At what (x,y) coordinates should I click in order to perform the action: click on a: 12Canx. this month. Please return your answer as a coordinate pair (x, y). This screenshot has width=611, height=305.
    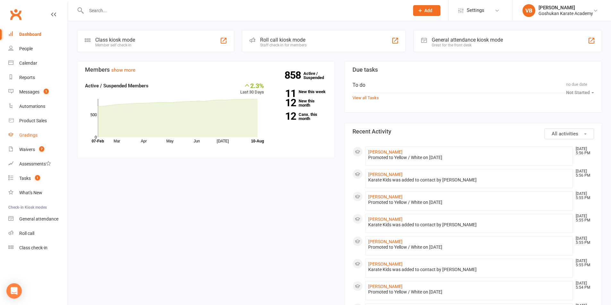
    Looking at the image, I should click on (300, 117).